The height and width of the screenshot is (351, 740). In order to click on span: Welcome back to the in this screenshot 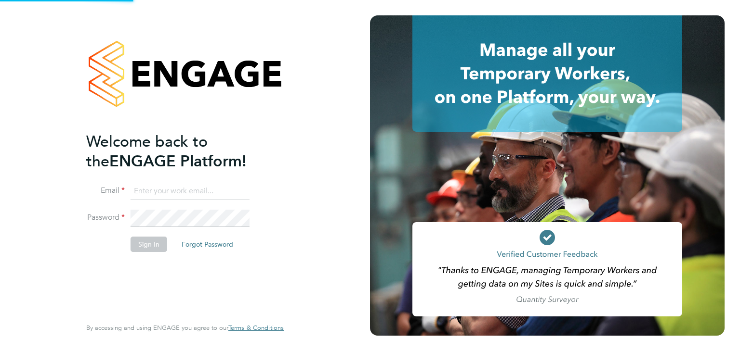, I will do `click(147, 152)`.